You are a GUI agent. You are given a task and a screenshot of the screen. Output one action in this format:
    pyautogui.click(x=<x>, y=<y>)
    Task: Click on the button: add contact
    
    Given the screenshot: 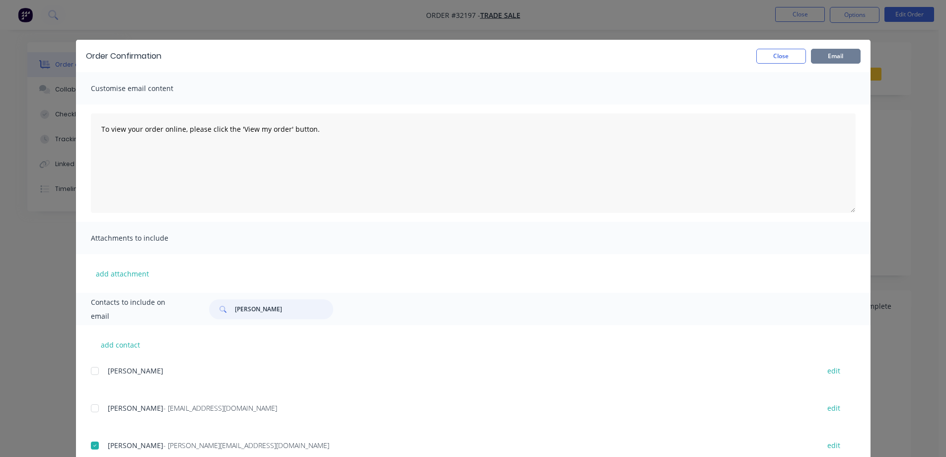 What is the action you would take?
    pyautogui.click(x=121, y=344)
    